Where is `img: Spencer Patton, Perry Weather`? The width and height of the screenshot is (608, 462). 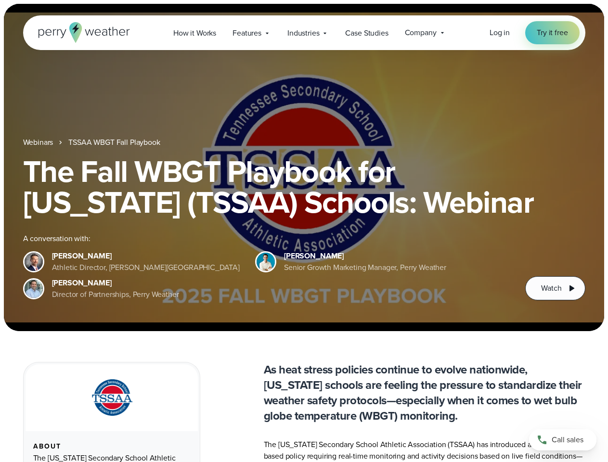
img: Spencer Patton, Perry Weather is located at coordinates (266, 262).